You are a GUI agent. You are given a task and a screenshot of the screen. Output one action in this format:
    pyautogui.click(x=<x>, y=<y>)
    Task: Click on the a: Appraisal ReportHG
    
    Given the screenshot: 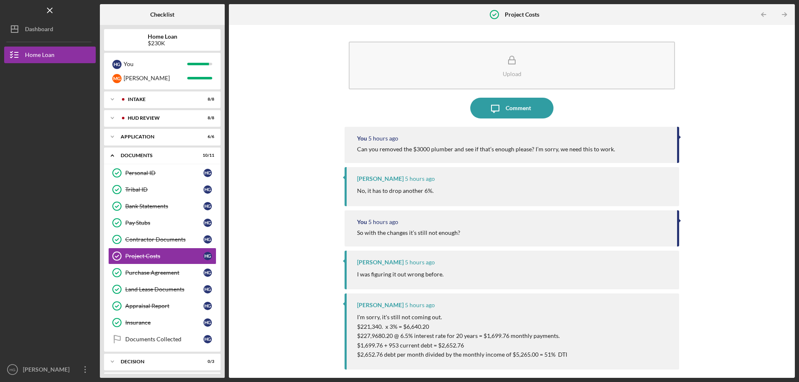 What is the action you would take?
    pyautogui.click(x=162, y=306)
    